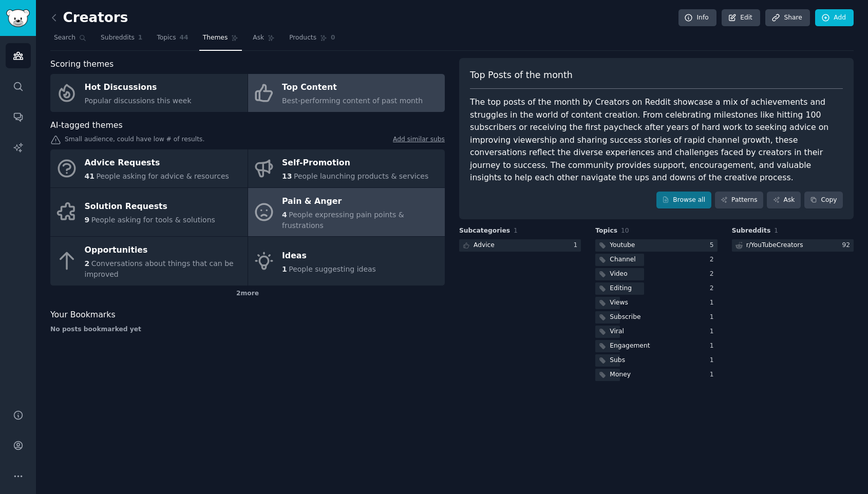 Image resolution: width=868 pixels, height=494 pixels. What do you see at coordinates (70, 40) in the screenshot?
I see `a: Search` at bounding box center [70, 40].